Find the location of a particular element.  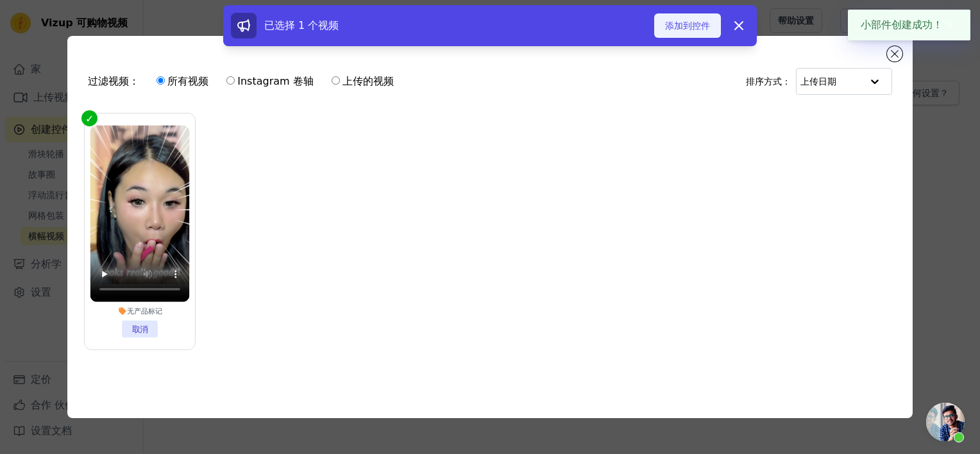

font: Instagram 卷轴 is located at coordinates (275, 81).